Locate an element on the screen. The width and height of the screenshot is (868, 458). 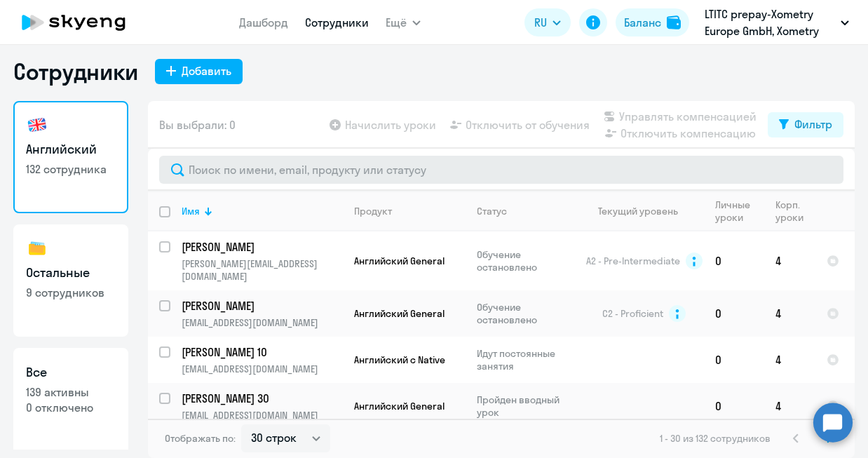
span: 1 - 30 из 132 сотрудников is located at coordinates (715, 438).